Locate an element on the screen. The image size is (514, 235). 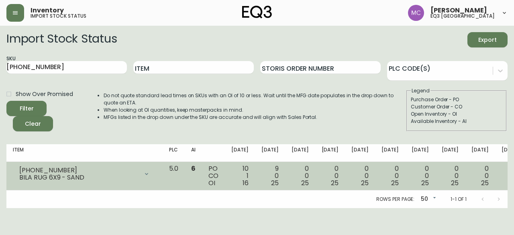
span: Export is located at coordinates (487, 40).